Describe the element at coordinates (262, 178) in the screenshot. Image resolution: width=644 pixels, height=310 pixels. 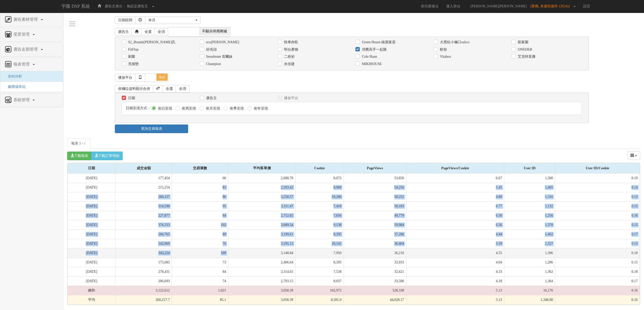
I see `td: 2,688.70` at that location.